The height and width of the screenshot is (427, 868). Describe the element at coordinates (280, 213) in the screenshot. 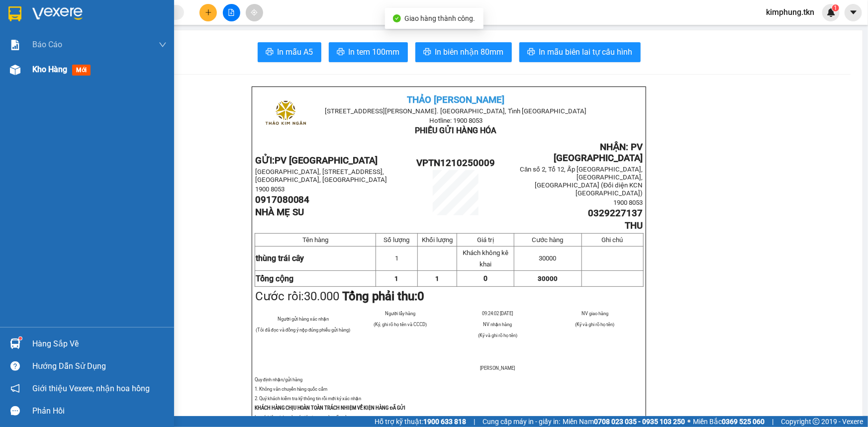

I see `span: NHÀ MẸ SU` at that location.